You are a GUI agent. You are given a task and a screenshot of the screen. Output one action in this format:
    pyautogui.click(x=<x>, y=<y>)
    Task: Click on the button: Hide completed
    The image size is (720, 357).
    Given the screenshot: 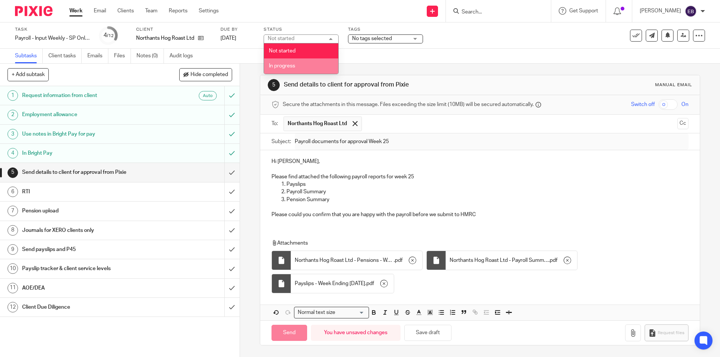 What is the action you would take?
    pyautogui.click(x=205, y=75)
    